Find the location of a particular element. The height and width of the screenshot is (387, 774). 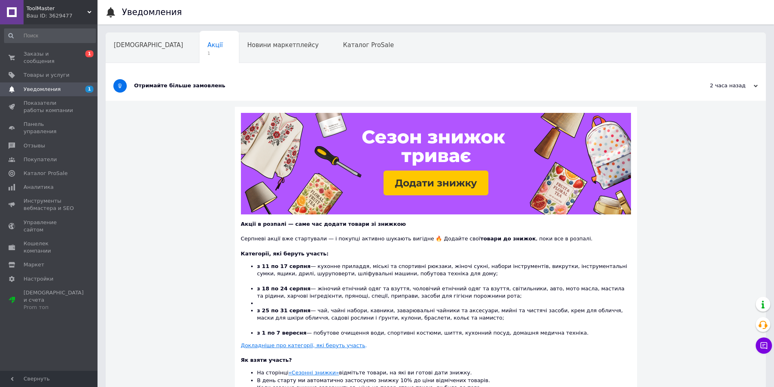

div: Prom топ is located at coordinates (54, 308).